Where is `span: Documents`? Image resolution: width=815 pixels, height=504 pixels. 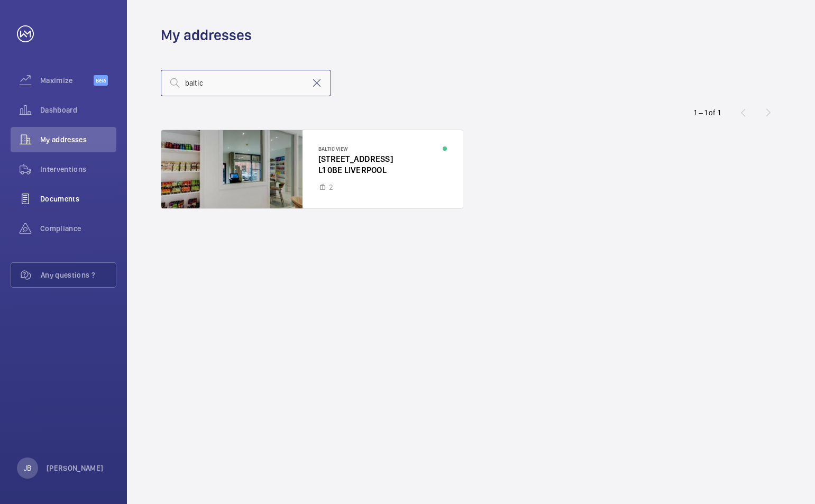 span: Documents is located at coordinates (79, 198).